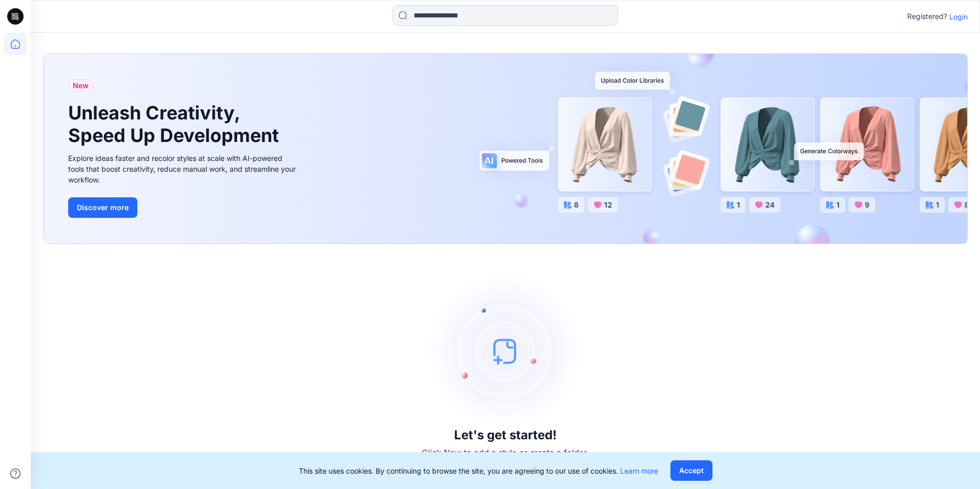  What do you see at coordinates (691, 470) in the screenshot?
I see `button: Accept` at bounding box center [691, 470].